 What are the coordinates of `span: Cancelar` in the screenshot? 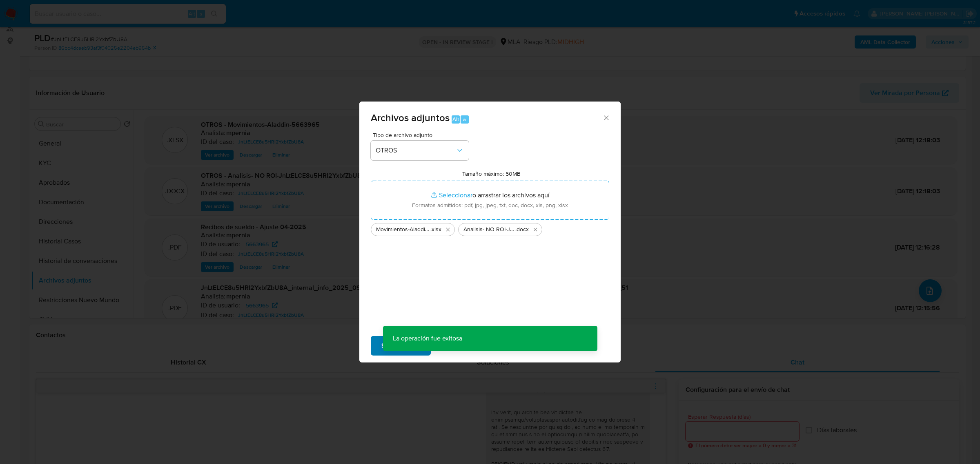 It's located at (457, 346).